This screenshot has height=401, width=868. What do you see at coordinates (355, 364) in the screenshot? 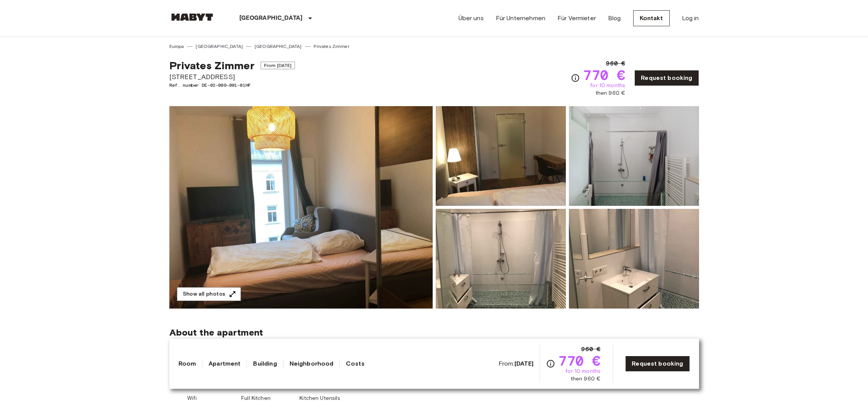
I see `a: Costs` at bounding box center [355, 364].